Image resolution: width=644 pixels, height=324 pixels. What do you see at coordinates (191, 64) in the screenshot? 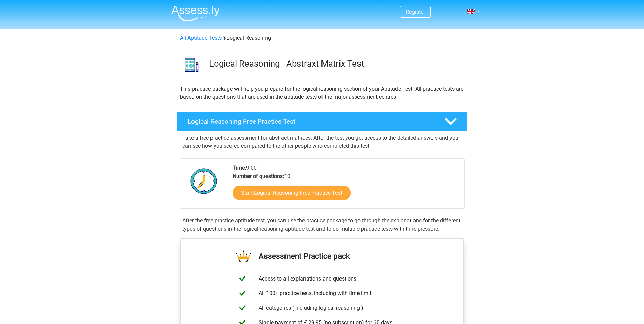
I see `img: logical reasoning` at bounding box center [191, 64].